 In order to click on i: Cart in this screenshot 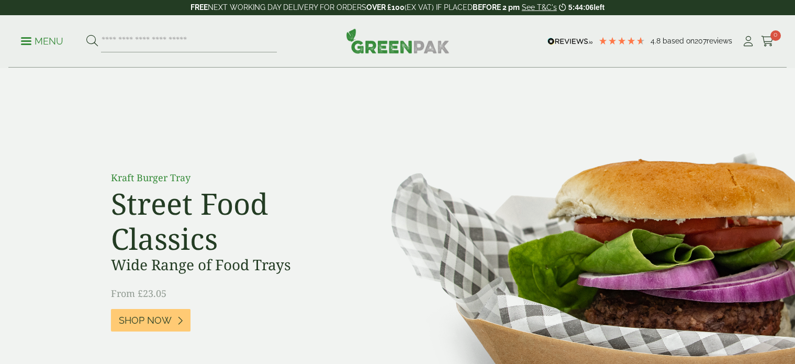, I will do `click(767, 41)`.